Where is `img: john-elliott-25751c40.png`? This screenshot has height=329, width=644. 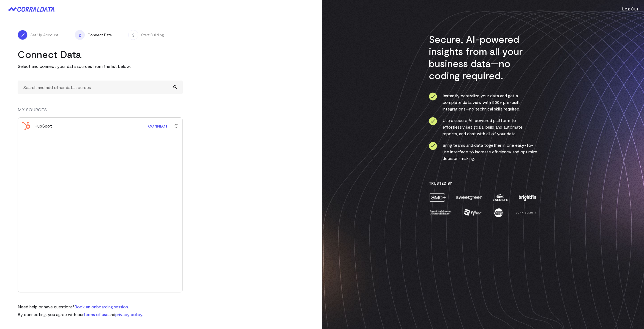 img: john-elliott-25751c40.png is located at coordinates (527, 212).